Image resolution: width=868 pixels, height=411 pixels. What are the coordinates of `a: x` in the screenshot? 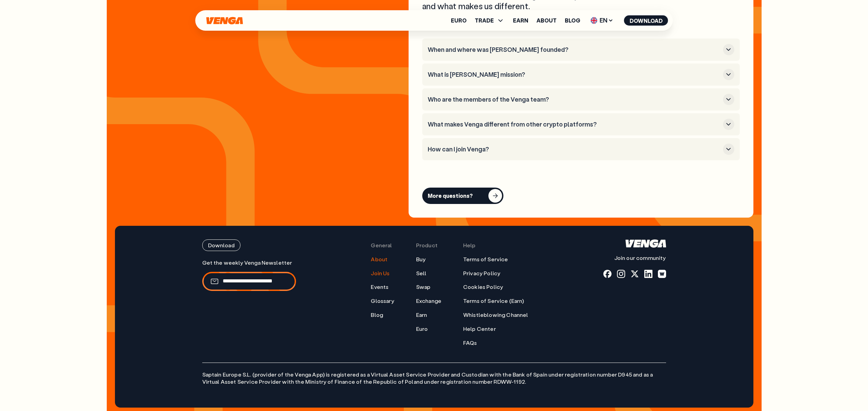 It's located at (635, 274).